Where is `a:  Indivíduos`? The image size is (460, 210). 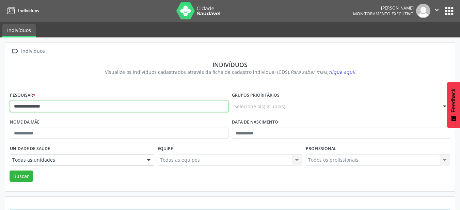 a:  Indivíduos is located at coordinates (28, 51).